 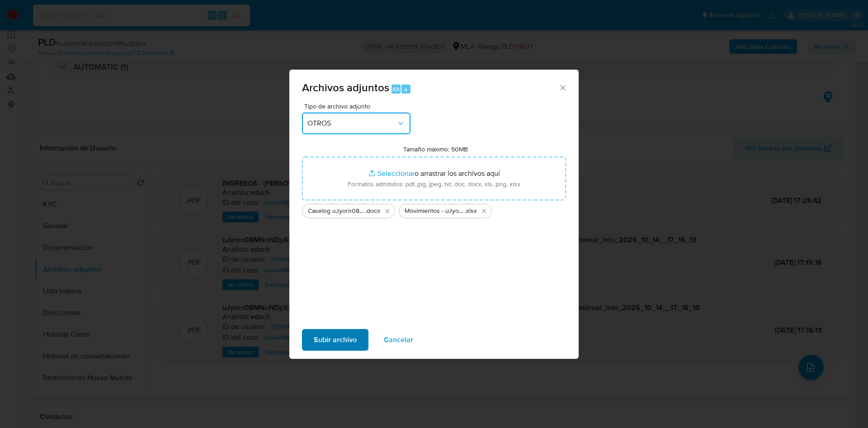 What do you see at coordinates (434, 211) in the screenshot?
I see `span: Movimientos - uJyorn08MNoNDpXREuJO9izx_2025_09_18_15_36_58` at bounding box center [434, 211].